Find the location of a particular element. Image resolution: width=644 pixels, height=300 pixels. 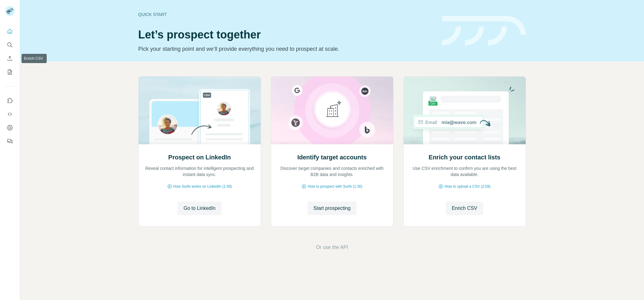

button: Search is located at coordinates (10, 45).